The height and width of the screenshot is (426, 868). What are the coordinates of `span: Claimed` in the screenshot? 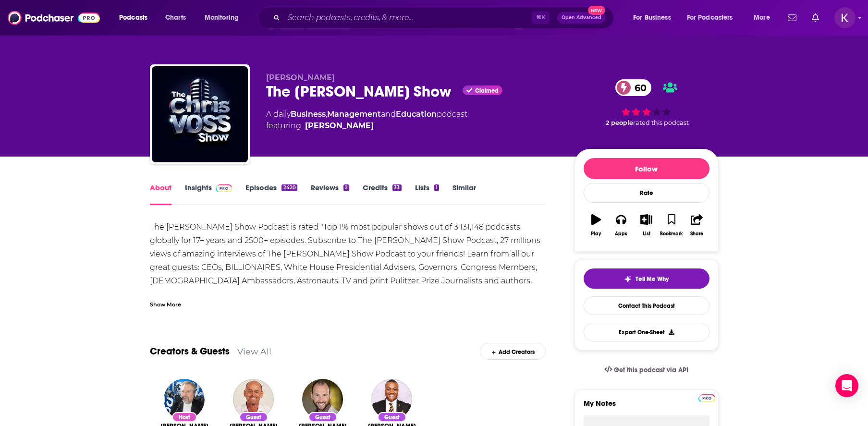 It's located at (487, 91).